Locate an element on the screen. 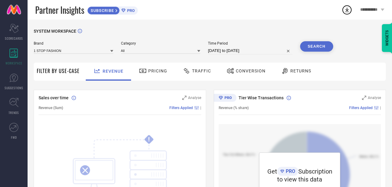 This screenshot has width=392, height=187. span: Subscription is located at coordinates (315, 172).